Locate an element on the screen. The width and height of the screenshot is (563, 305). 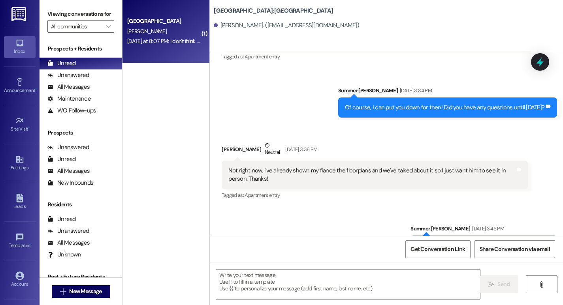
a: Templates • is located at coordinates (20, 241).